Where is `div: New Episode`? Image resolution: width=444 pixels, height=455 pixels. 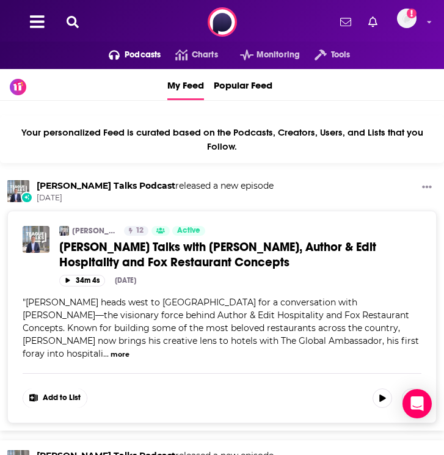
div: New Episode is located at coordinates (26, 197).